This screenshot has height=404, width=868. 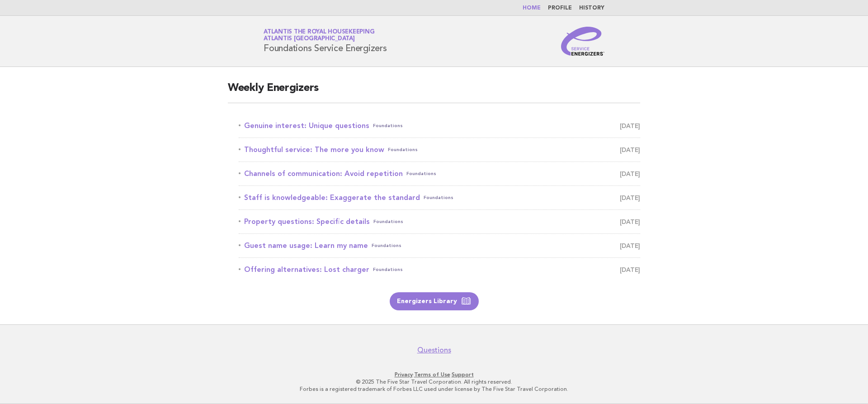 I want to click on h1: Foundations Service Energizers, so click(x=325, y=41).